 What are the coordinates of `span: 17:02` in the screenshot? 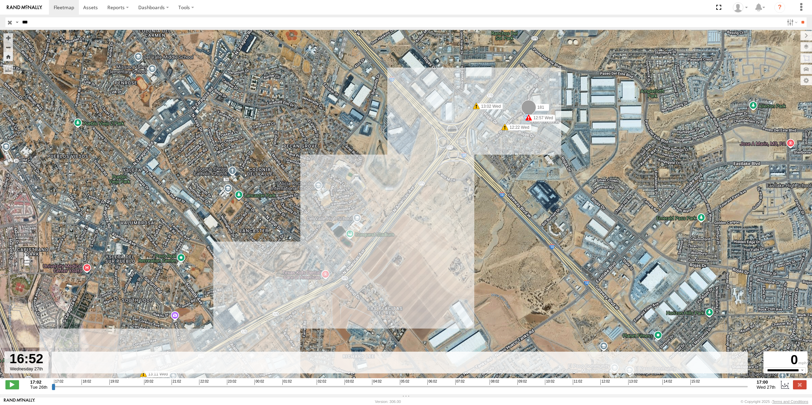 It's located at (59, 382).